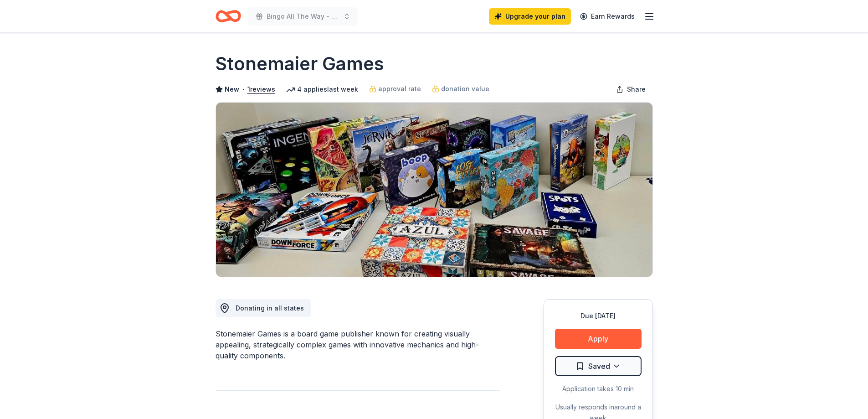  Describe the element at coordinates (599, 389) in the screenshot. I see `div: Application takes 10 min` at that location.